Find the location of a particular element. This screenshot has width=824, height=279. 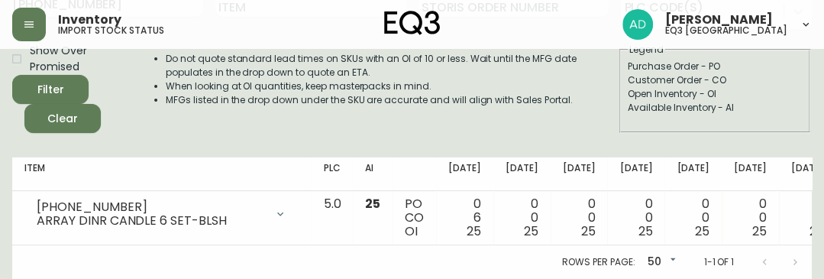

img: logo is located at coordinates (413, 23).